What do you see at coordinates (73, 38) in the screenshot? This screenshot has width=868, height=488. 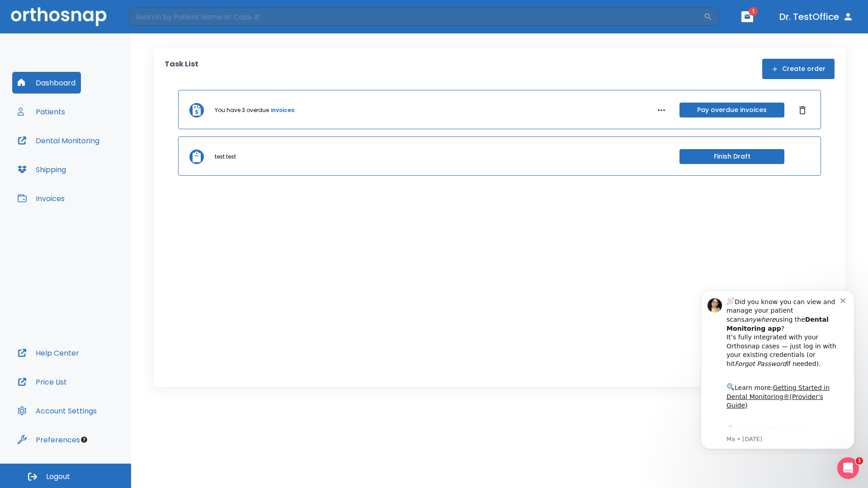 I see `i: anywhere` at bounding box center [73, 38].